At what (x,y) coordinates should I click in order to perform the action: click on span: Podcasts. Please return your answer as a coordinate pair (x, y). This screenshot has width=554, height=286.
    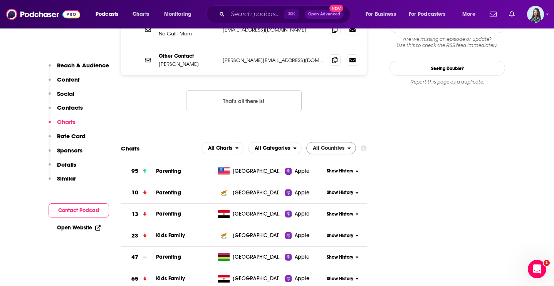
    Looking at the image, I should click on (107, 14).